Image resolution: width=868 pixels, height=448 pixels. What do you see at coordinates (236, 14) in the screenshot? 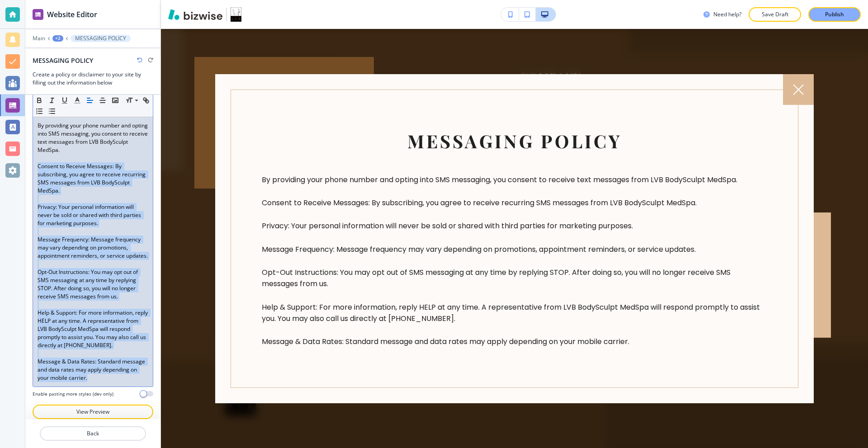
I see `img: Your Logo` at bounding box center [236, 14].